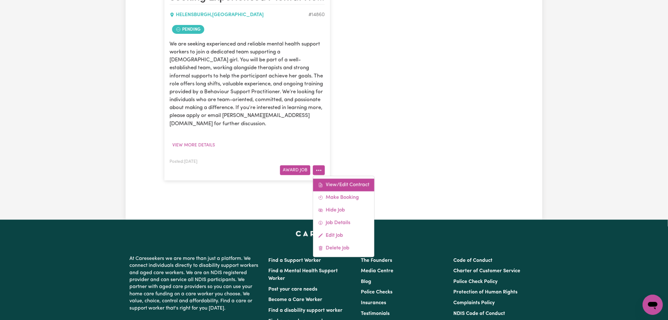 Image resolution: width=668 pixels, height=320 pixels. I want to click on a: Find a Support Worker, so click(295, 260).